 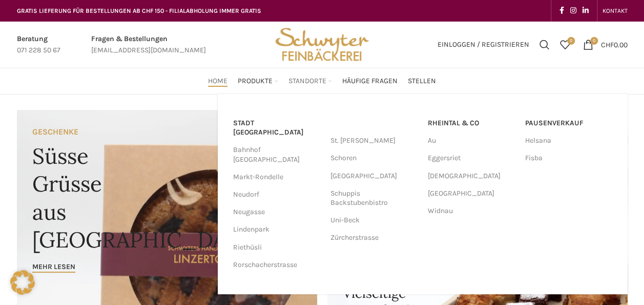 What do you see at coordinates (322, 45) in the screenshot?
I see `img: Bäckerei Schwyter` at bounding box center [322, 45].